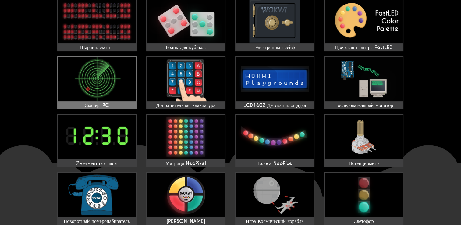  I want to click on div: Потенциометр, so click(363, 163).